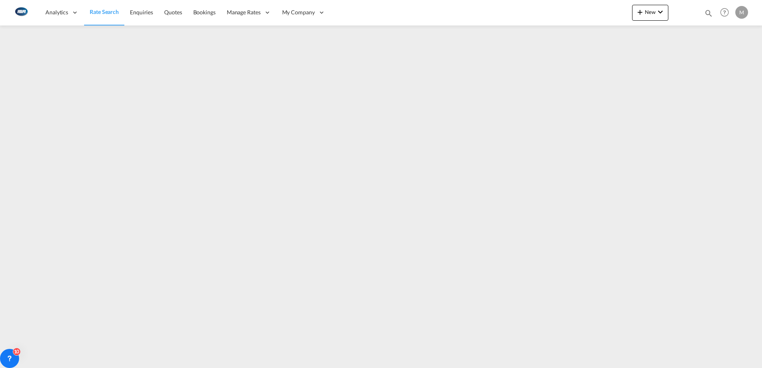 Image resolution: width=762 pixels, height=368 pixels. I want to click on md-icon: icon-chevron-down, so click(661, 12).